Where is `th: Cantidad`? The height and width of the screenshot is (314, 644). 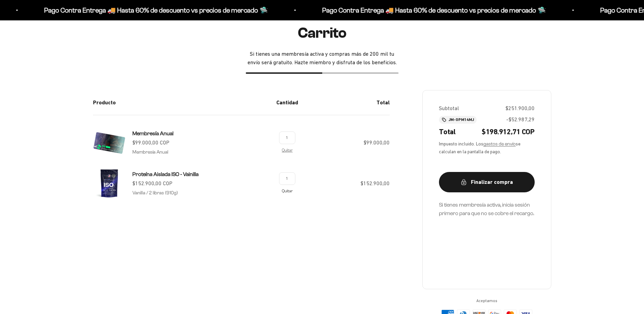
th: Cantidad is located at coordinates (287, 103).